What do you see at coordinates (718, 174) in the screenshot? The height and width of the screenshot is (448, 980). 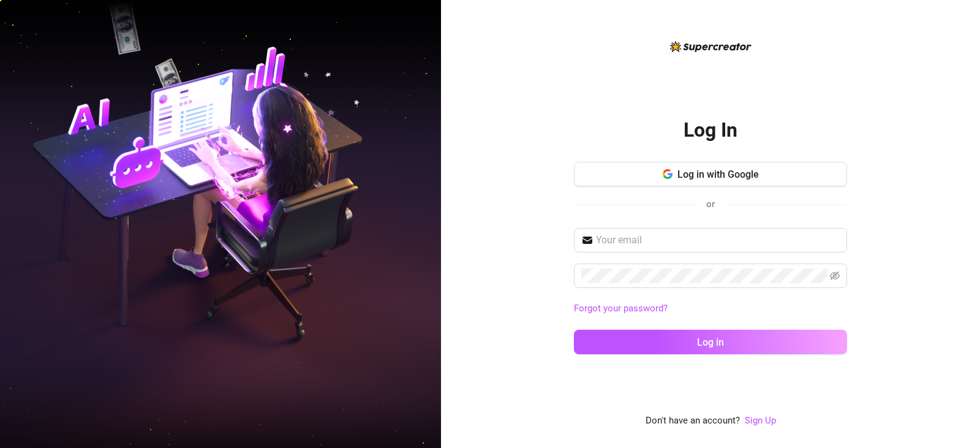 I see `span: Log in with Google` at bounding box center [718, 174].